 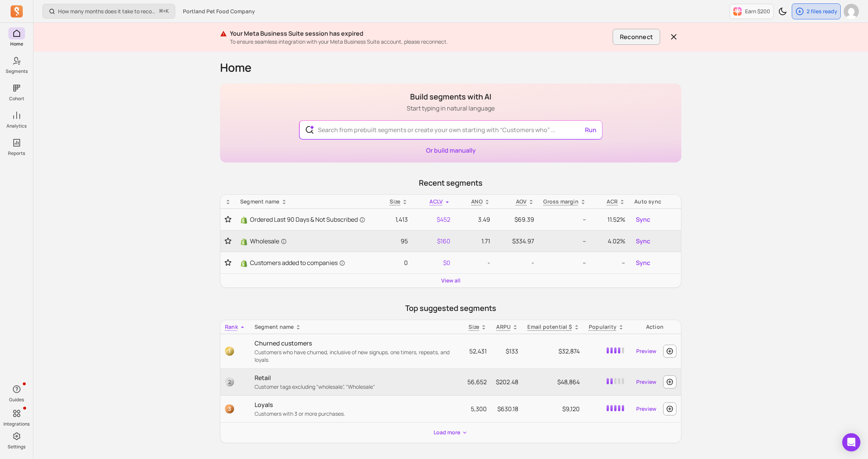 What do you see at coordinates (305, 241) in the screenshot?
I see `a: ShopifyWholesale` at bounding box center [305, 241].